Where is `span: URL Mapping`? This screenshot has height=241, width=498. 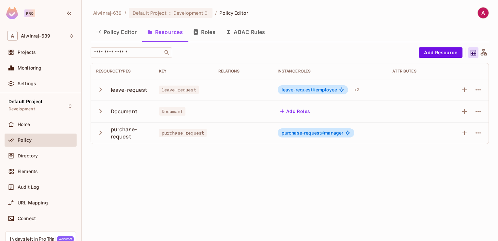
span: URL Mapping is located at coordinates (33, 202).